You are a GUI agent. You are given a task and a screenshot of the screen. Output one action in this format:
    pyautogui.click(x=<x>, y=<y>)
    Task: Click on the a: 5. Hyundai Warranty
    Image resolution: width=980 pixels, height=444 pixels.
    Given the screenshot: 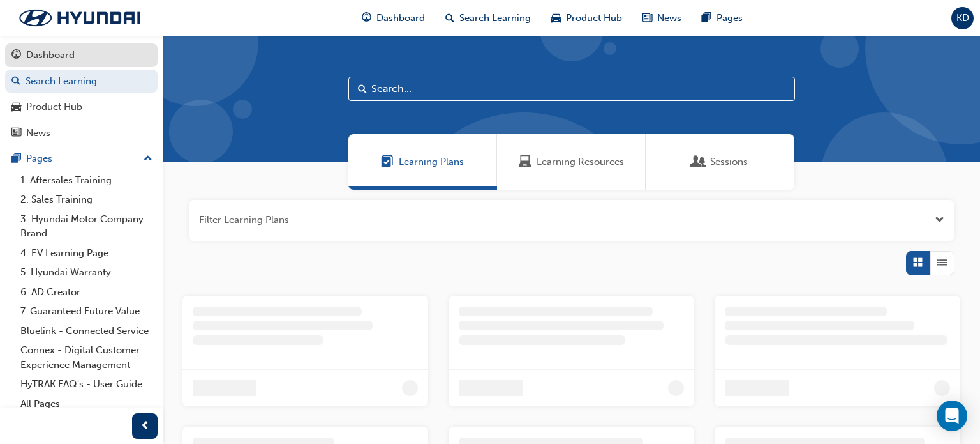 What is the action you would take?
    pyautogui.click(x=86, y=271)
    